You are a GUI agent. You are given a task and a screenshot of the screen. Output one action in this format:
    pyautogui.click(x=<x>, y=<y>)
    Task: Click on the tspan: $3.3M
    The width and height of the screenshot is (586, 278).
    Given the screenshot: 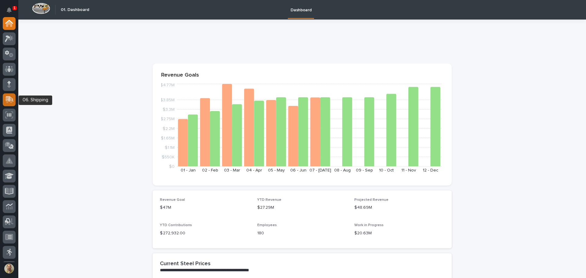 What is the action you would take?
    pyautogui.click(x=169, y=110)
    